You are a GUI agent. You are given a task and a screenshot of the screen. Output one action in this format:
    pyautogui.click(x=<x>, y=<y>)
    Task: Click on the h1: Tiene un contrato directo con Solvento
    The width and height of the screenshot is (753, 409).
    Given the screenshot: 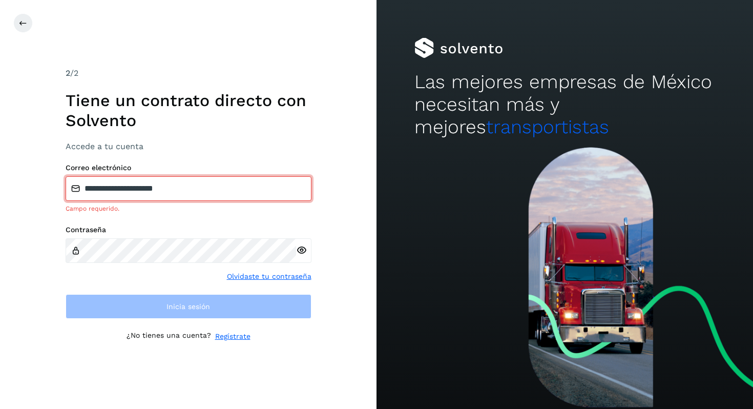 What is the action you would take?
    pyautogui.click(x=189, y=110)
    